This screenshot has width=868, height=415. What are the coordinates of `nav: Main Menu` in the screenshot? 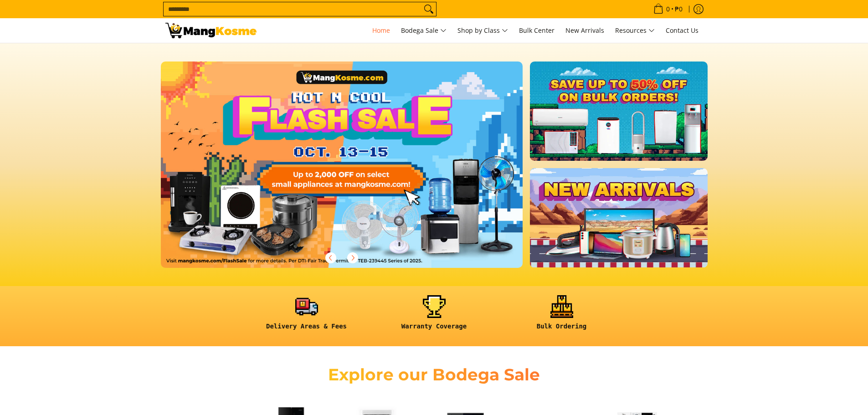 It's located at (485, 31).